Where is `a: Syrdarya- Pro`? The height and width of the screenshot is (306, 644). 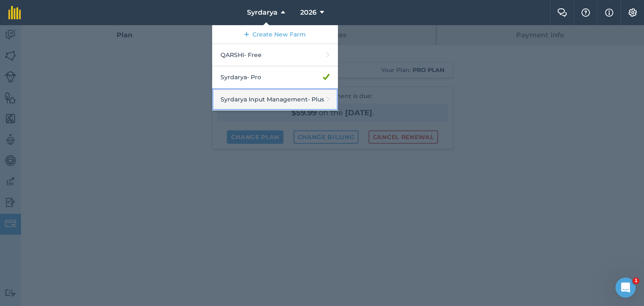 a: Syrdarya- Pro is located at coordinates (275, 77).